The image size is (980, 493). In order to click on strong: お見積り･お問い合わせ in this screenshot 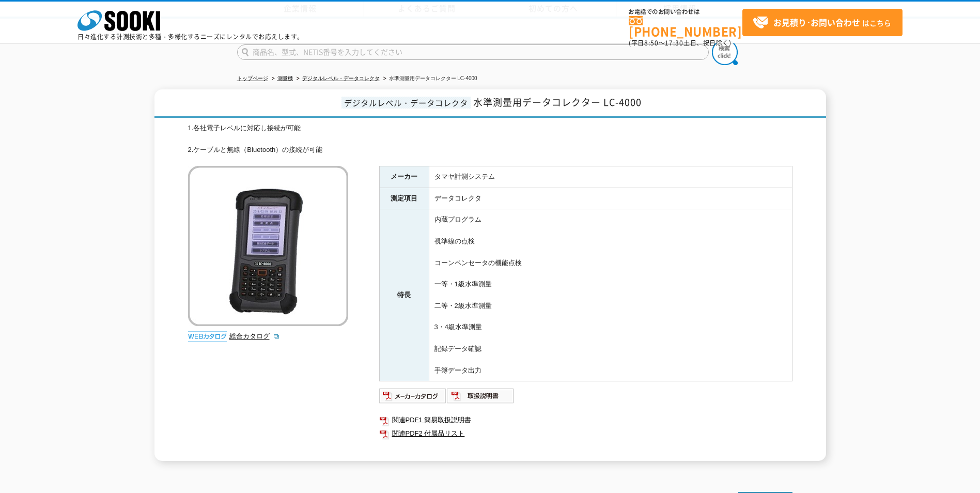, I will do `click(817, 22)`.